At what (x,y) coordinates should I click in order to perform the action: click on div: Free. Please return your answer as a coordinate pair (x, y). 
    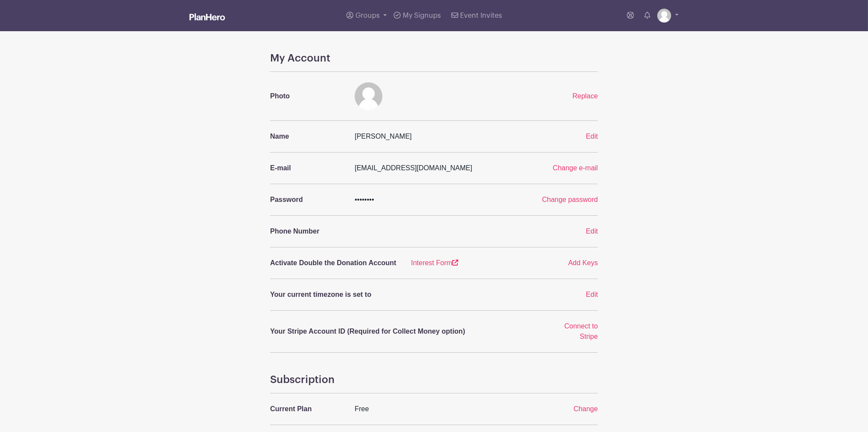
    Looking at the image, I should click on (448, 409).